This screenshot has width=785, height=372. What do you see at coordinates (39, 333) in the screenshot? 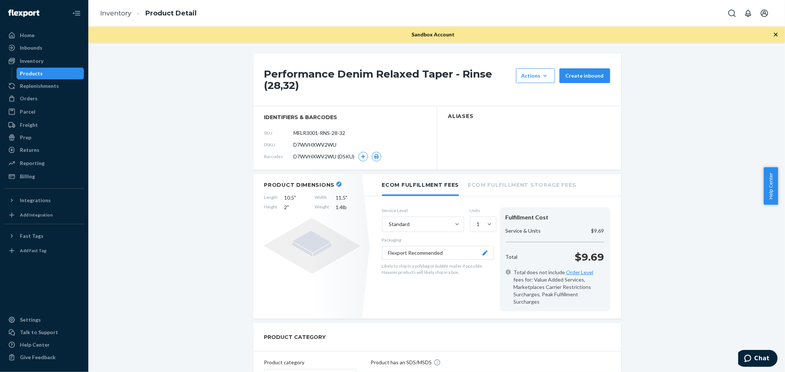
I see `div: Talk to Support` at bounding box center [39, 333].